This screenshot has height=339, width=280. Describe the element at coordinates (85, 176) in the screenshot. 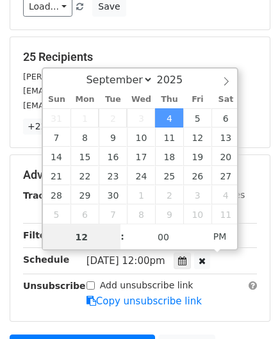

I see `span: September 22, 2025` at that location.